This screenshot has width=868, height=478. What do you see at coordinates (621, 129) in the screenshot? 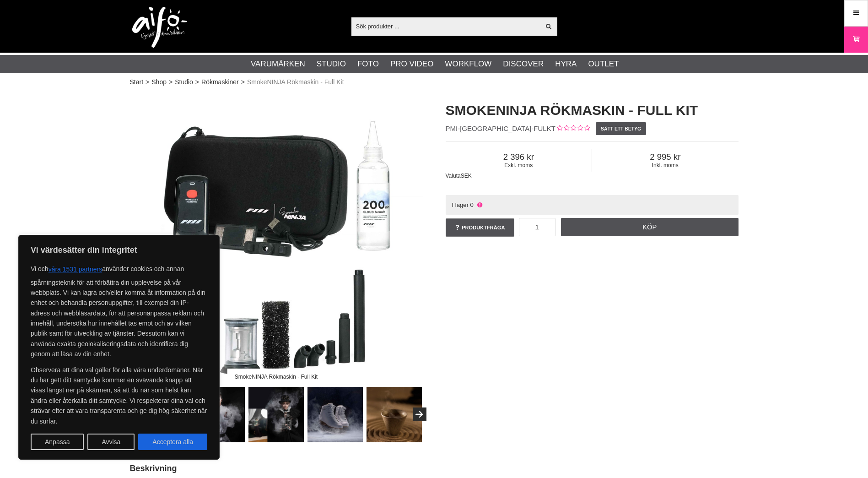
I see `a: Sätt ett betyg` at bounding box center [621, 129].